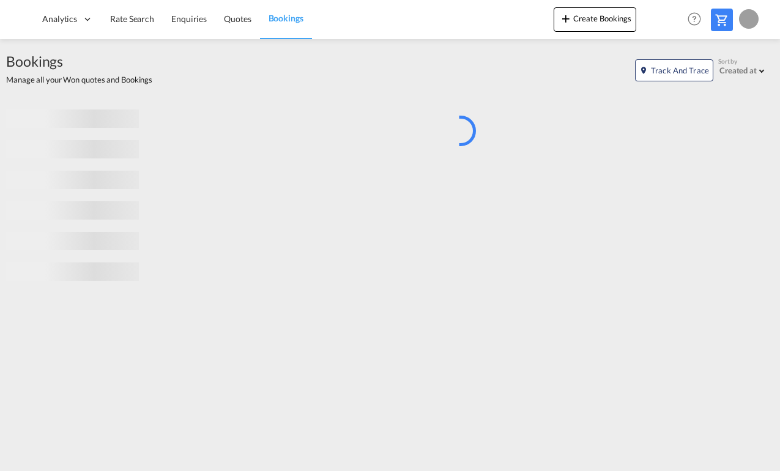 Image resolution: width=780 pixels, height=471 pixels. I want to click on div: Created at, so click(738, 70).